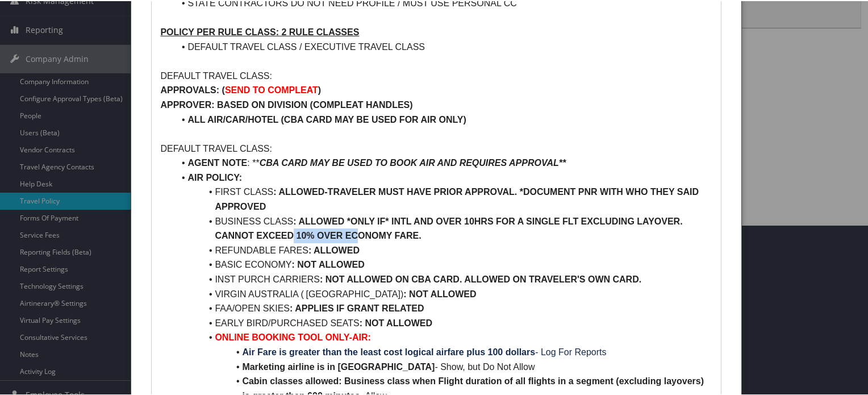 This screenshot has width=868, height=395. Describe the element at coordinates (215, 176) in the screenshot. I see `strong: AIR POLICY:` at that location.